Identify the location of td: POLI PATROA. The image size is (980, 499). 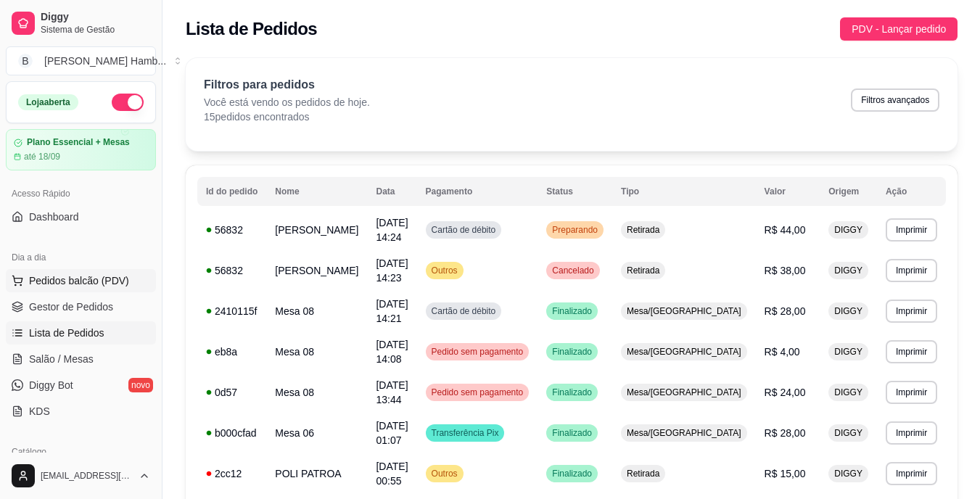
(316, 474).